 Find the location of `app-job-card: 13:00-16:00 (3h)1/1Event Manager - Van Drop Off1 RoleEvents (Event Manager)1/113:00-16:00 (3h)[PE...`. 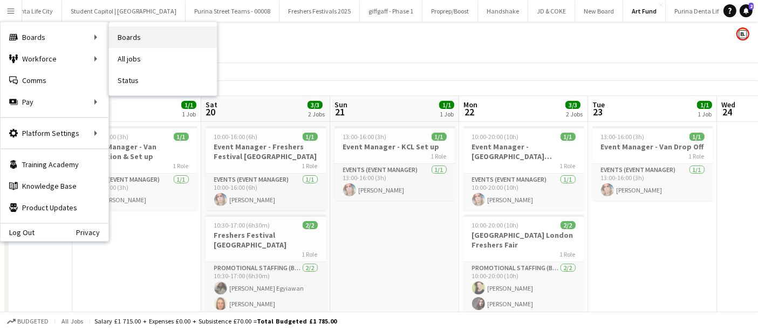

app-job-card: 13:00-16:00 (3h)1/1Event Manager - Van Drop Off1 RoleEvents (Event Manager)1/113:00-16:00 (3h)[PE... is located at coordinates (653, 164).